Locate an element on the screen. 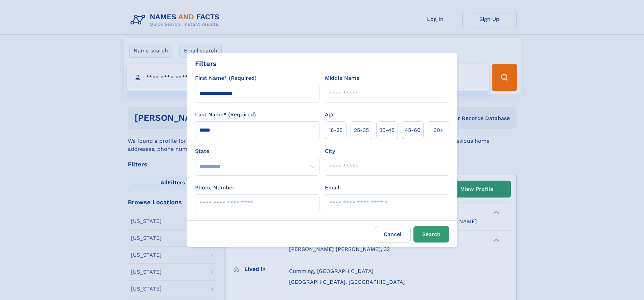 The image size is (644, 300). button: Search is located at coordinates (432, 234).